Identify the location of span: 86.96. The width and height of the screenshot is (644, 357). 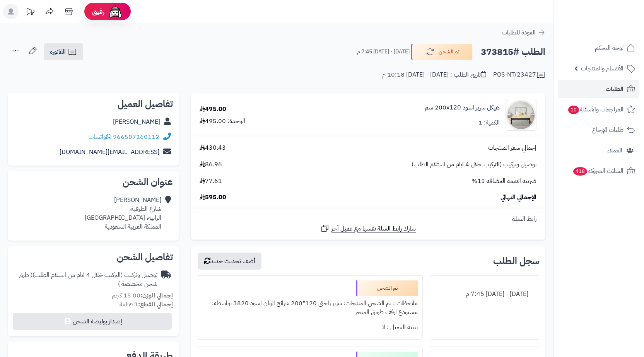
(211, 164).